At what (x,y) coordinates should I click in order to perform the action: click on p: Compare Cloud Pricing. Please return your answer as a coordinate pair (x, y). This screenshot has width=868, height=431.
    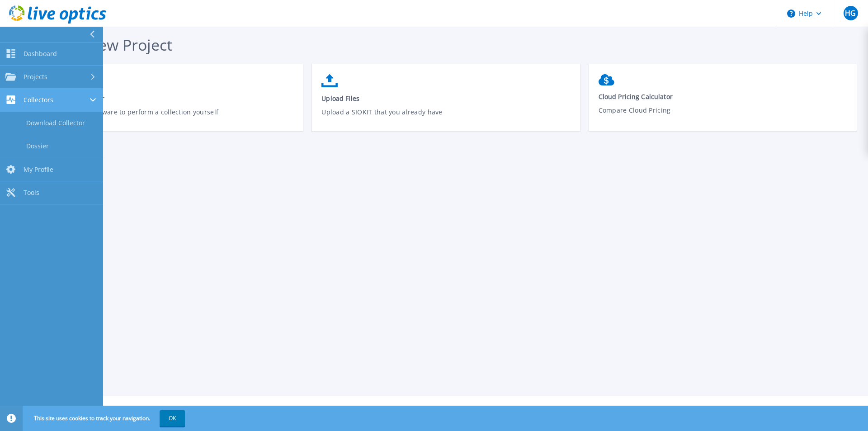
    Looking at the image, I should click on (723, 116).